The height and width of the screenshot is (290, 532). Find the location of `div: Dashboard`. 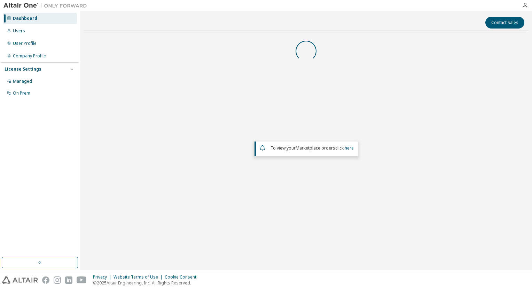

div: Dashboard is located at coordinates (25, 18).